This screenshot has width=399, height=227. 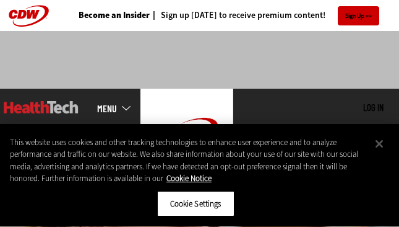 What do you see at coordinates (189, 160) in the screenshot?
I see `div: This website uses cookies and other tracking technologies to enhance user experience and to analy...` at bounding box center [189, 160].